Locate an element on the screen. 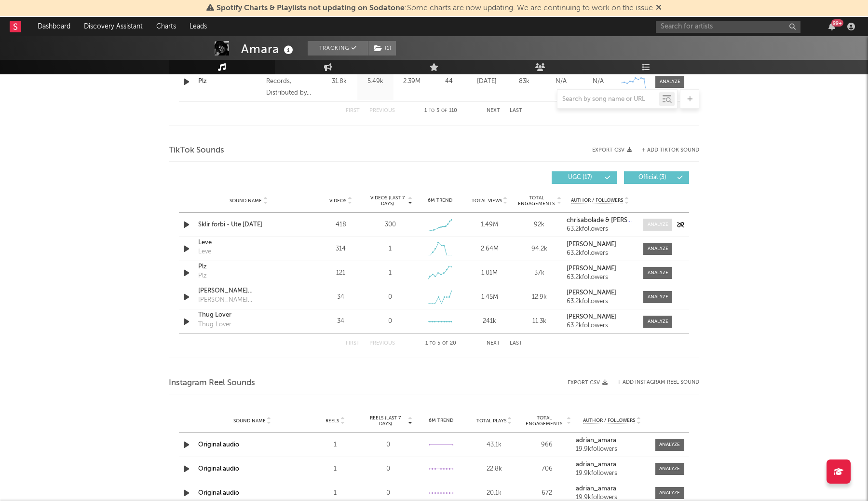 The width and height of the screenshot is (868, 501). div: 11.3k is located at coordinates (539, 321).